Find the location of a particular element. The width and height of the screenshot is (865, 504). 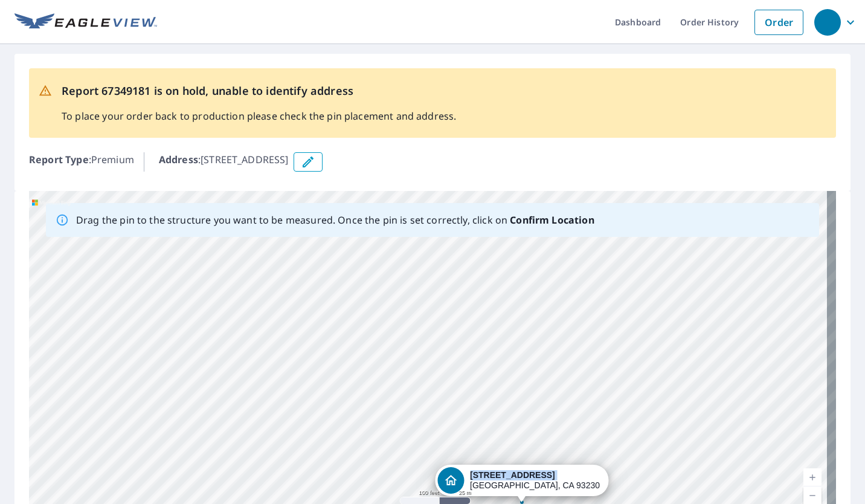

div: Dropped pin, building 1, Residential property, 1311 N 10th Ave Hanford, CA 93230 is located at coordinates (521, 484).